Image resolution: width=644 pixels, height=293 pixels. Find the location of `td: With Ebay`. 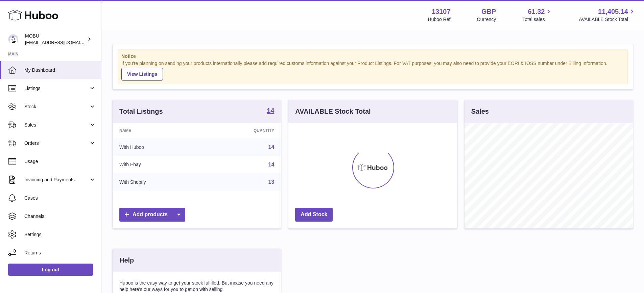

td: With Ebay is located at coordinates (158, 165).